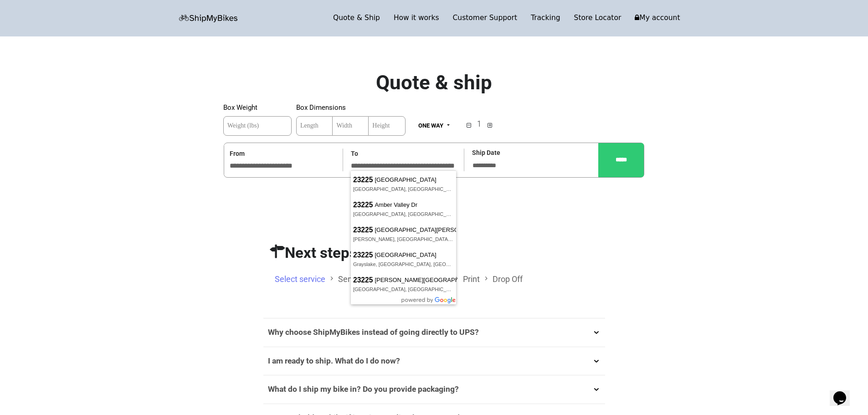 The width and height of the screenshot is (868, 415). Describe the element at coordinates (350, 126) in the screenshot. I see `input: Width` at that location.